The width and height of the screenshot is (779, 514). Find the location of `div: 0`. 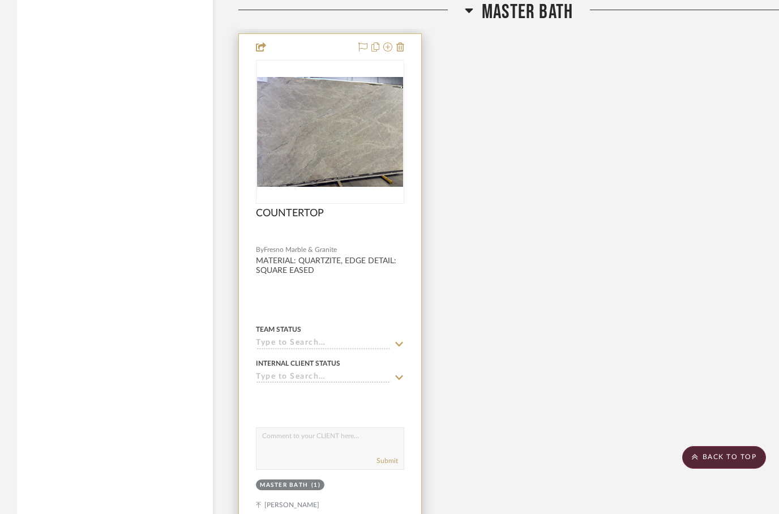

div: 0 is located at coordinates (330, 132).